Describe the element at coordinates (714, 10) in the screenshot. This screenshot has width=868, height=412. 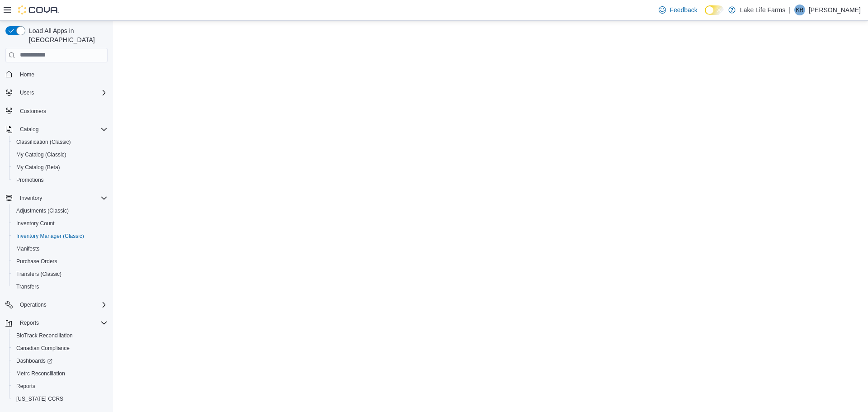
I see `input: Dark Mode` at that location.